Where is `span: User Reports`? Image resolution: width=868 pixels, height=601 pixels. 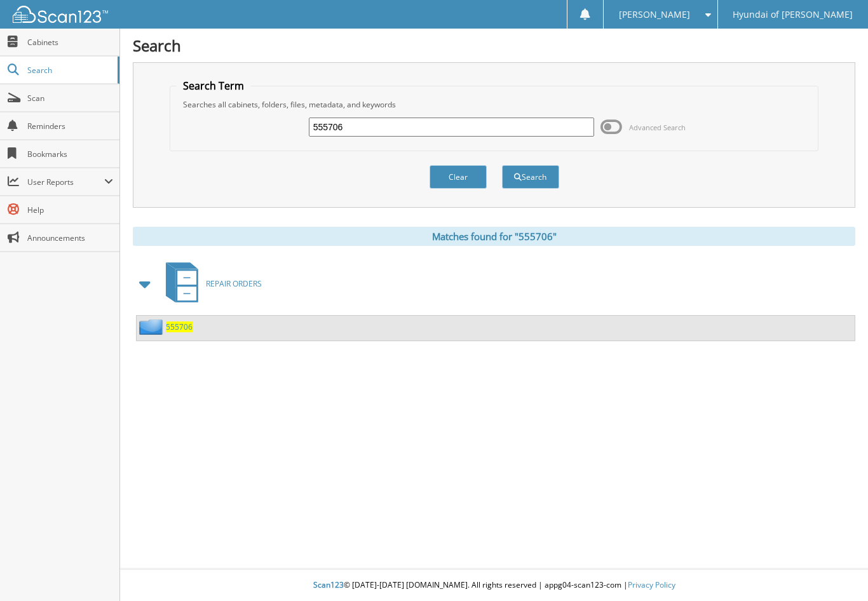 span: User Reports is located at coordinates (65, 181).